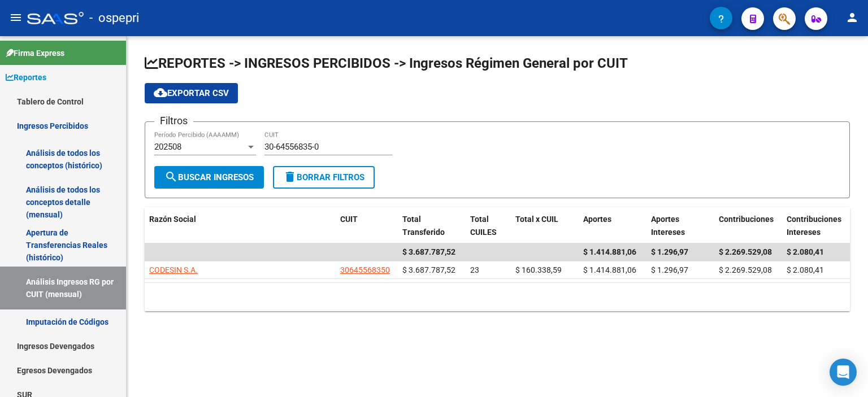  What do you see at coordinates (843, 372) in the screenshot?
I see `div: Open Intercom Messenger` at bounding box center [843, 372].